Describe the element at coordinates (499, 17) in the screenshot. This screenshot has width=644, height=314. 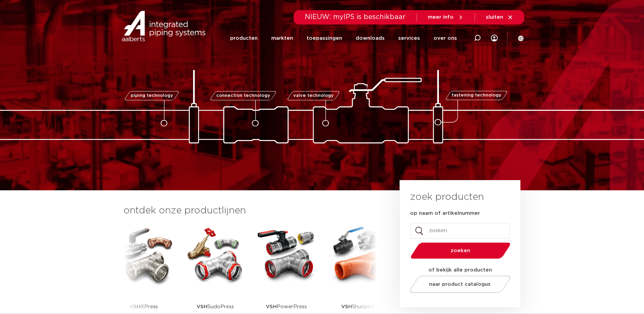
I see `a: sluiten` at that location.